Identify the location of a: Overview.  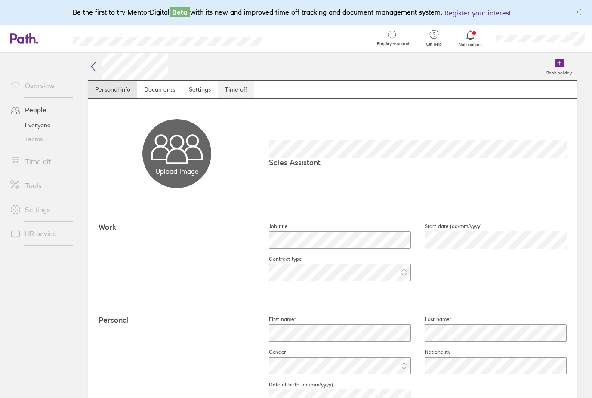
(38, 86).